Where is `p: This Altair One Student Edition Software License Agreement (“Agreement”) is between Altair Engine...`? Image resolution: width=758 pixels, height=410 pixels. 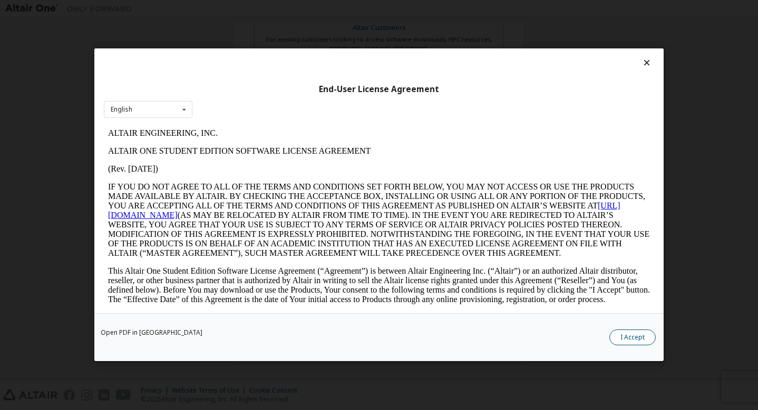
p: This Altair One Student Edition Software License Agreement (“Agreement”) is between Altair Engine... is located at coordinates (275, 161).